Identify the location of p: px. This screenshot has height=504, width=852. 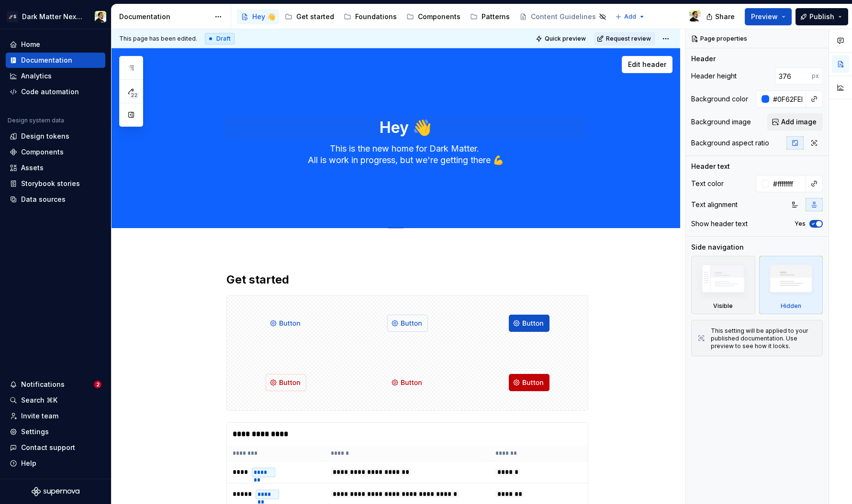
(815, 76).